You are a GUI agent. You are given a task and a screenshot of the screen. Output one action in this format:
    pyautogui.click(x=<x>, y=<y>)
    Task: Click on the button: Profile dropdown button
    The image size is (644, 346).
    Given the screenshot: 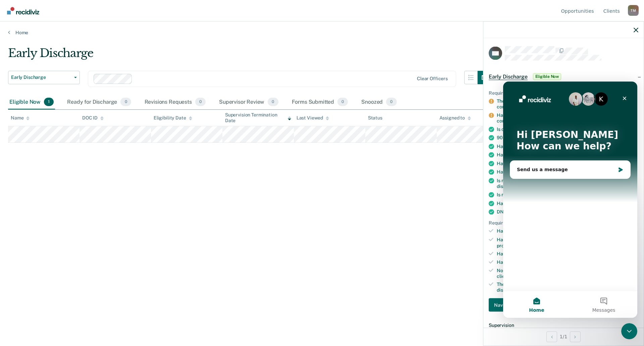 What is the action you would take?
    pyautogui.click(x=633, y=10)
    